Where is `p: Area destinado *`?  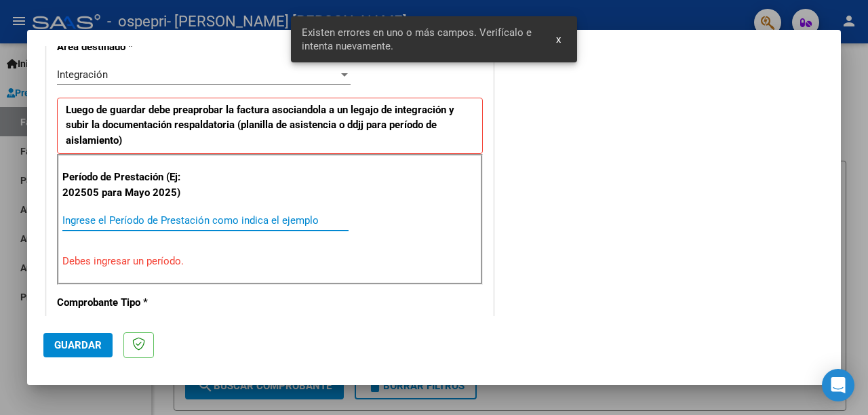 p: Area destinado * is located at coordinates (121, 47).